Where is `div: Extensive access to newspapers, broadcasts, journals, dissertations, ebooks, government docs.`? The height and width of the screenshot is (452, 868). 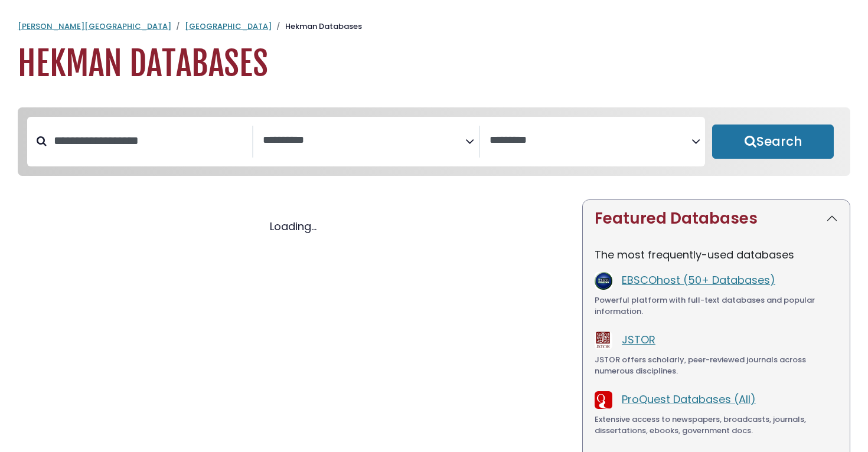 div: Extensive access to newspapers, broadcasts, journals, dissertations, ebooks, government docs. is located at coordinates (716, 425).